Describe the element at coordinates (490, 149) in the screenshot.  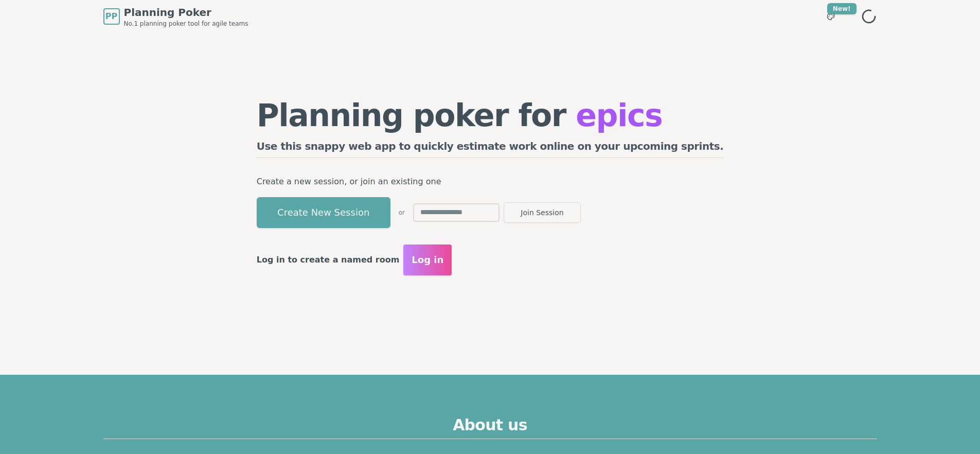
I see `h2: Use this snappy web app to quickly estimate work online on your upcoming sprints.` at that location.